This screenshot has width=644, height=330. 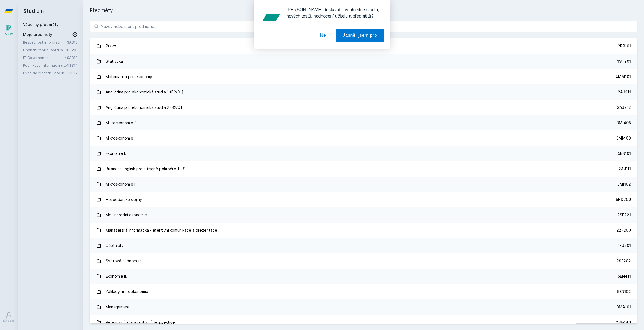 What do you see at coordinates (364, 292) in the screenshot?
I see `a: Základy mikroekonomie 5EN102` at bounding box center [364, 292].